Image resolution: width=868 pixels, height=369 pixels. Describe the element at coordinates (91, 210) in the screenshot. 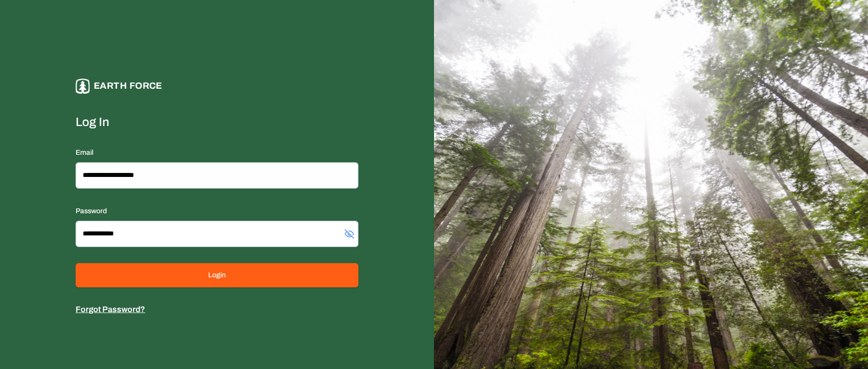

I see `label: Password` at that location.